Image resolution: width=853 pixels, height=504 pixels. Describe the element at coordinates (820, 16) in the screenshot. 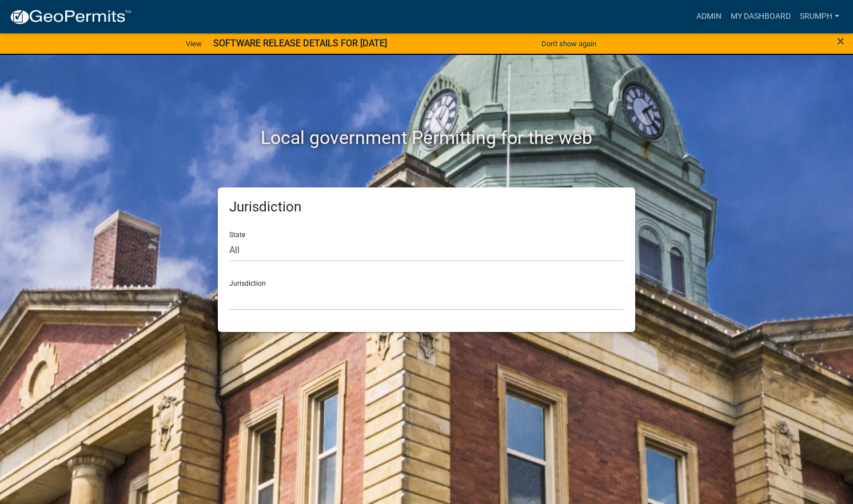

I see `a: srumph` at that location.